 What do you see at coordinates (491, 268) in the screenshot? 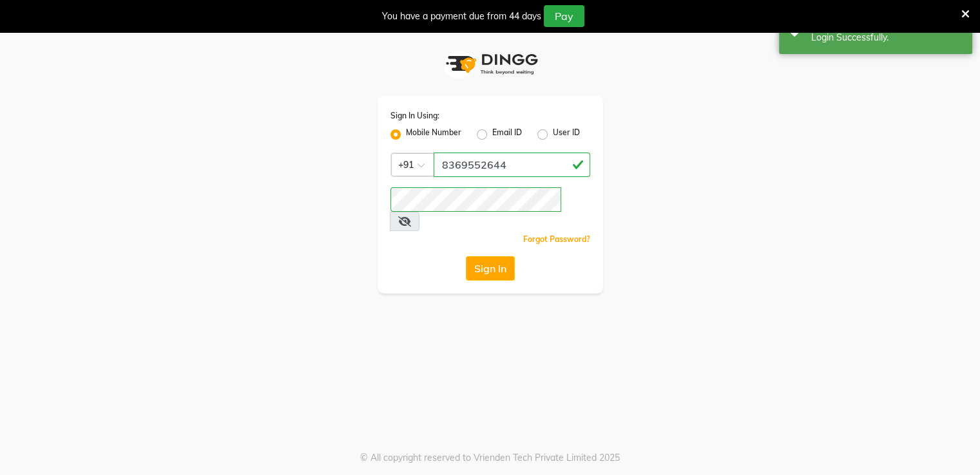
I see `button: Sign In` at bounding box center [491, 268].